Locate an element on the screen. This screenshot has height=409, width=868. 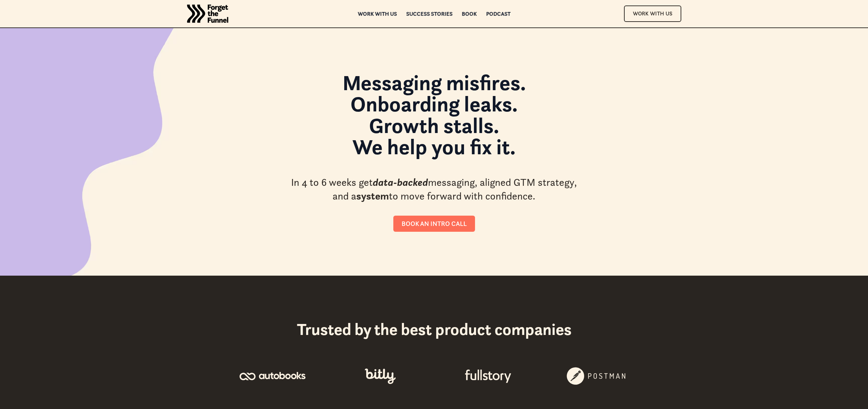
em: data-backed is located at coordinates (400, 182).